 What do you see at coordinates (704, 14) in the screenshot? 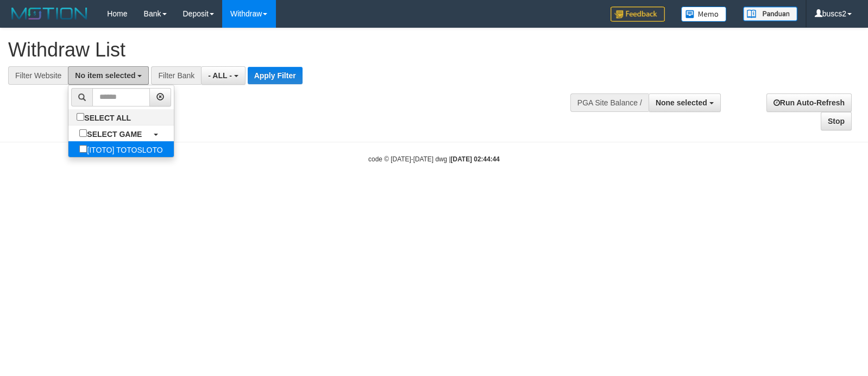
I see `img: Button%20Memo.svg` at bounding box center [704, 14].